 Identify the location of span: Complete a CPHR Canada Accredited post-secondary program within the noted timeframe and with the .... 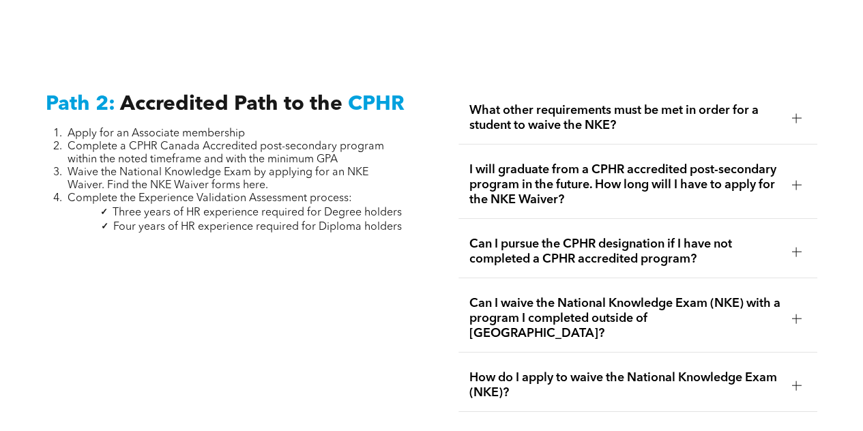
(226, 153).